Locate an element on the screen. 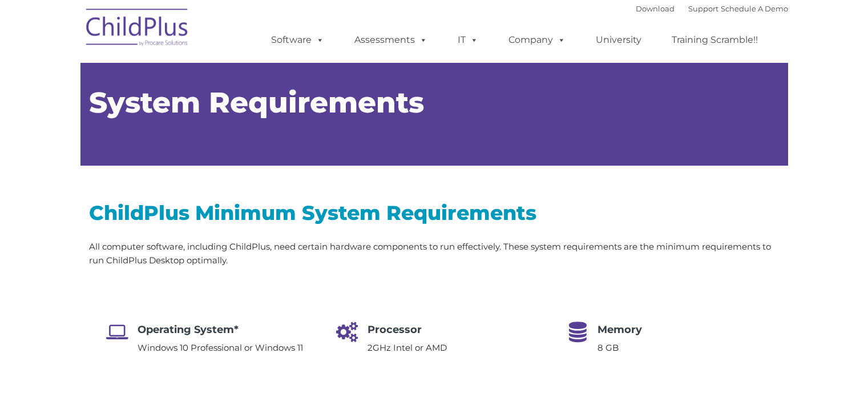  a: Download is located at coordinates (655, 9).